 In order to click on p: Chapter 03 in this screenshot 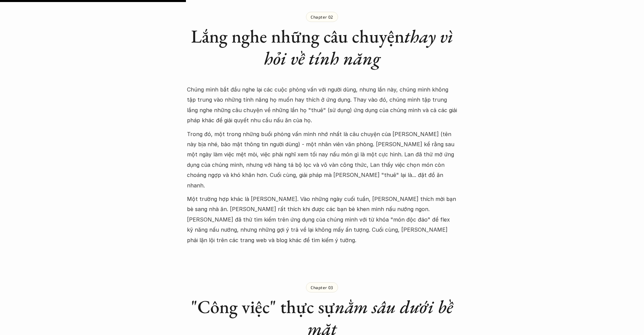, I will do `click(322, 288)`.